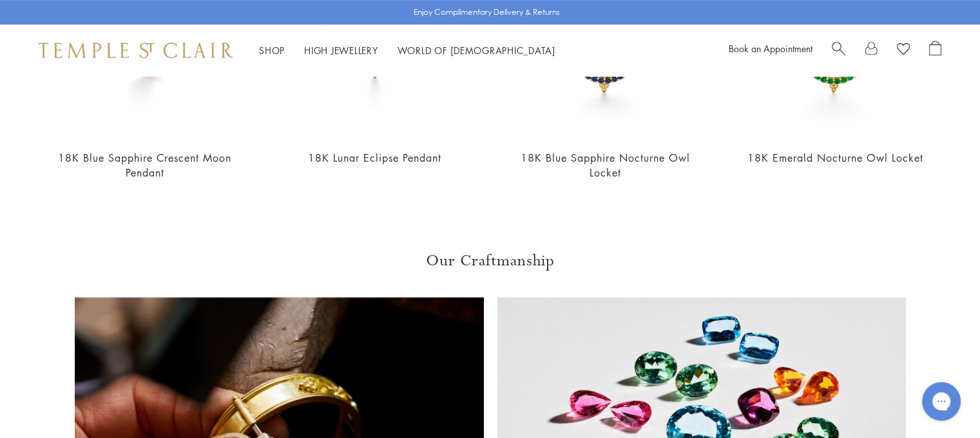 Image resolution: width=980 pixels, height=438 pixels. I want to click on a: 18K Lunar Eclipse Pendant, so click(374, 158).